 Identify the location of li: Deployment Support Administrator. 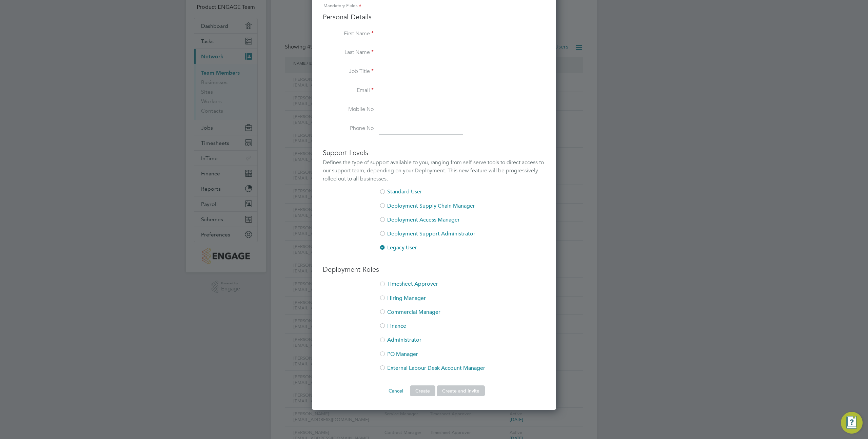
(434, 237).